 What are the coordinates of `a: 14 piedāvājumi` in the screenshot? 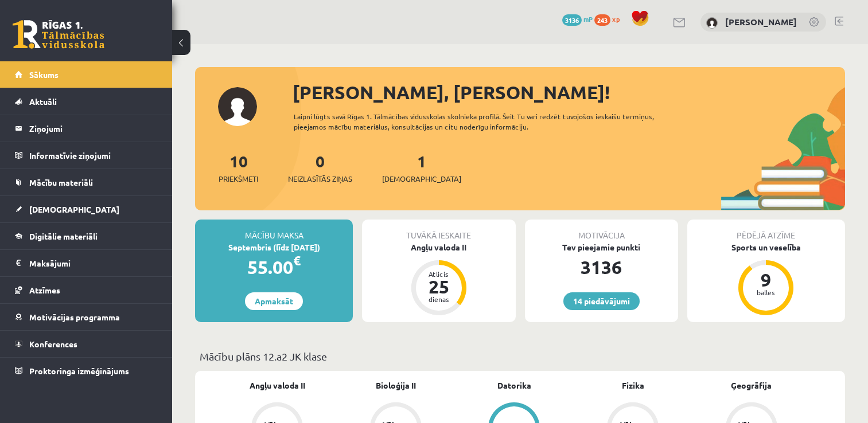 It's located at (601, 301).